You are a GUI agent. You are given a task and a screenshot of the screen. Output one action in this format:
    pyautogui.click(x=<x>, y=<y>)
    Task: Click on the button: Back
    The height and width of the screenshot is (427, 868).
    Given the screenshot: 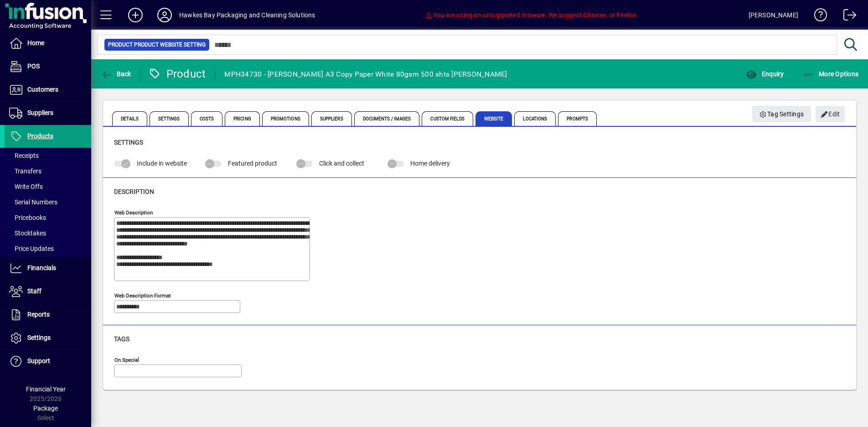 What is the action you would take?
    pyautogui.click(x=116, y=74)
    